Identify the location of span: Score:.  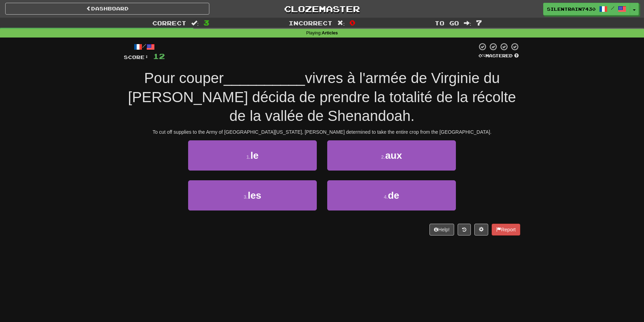
(136, 57).